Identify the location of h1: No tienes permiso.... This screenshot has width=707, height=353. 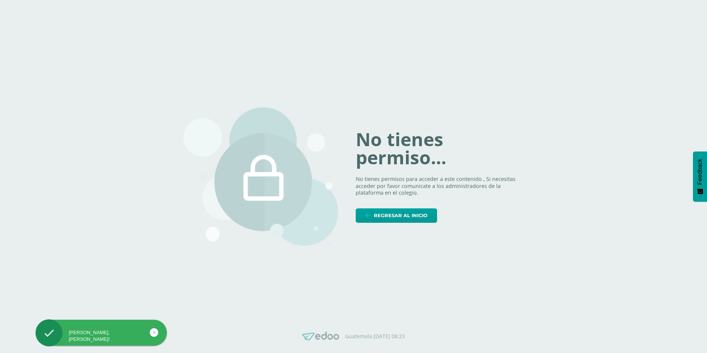
(440, 148).